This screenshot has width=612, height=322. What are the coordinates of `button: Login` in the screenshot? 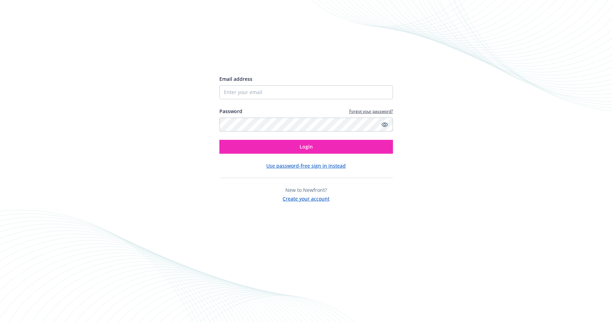 It's located at (306, 147).